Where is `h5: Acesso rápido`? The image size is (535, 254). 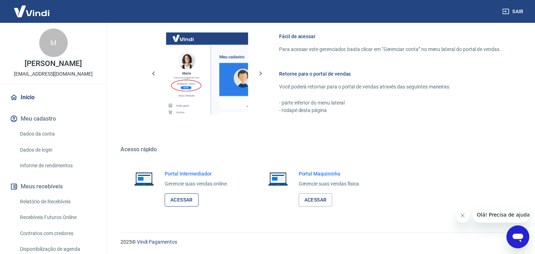
h5: Acesso rápido is located at coordinates (319, 149).